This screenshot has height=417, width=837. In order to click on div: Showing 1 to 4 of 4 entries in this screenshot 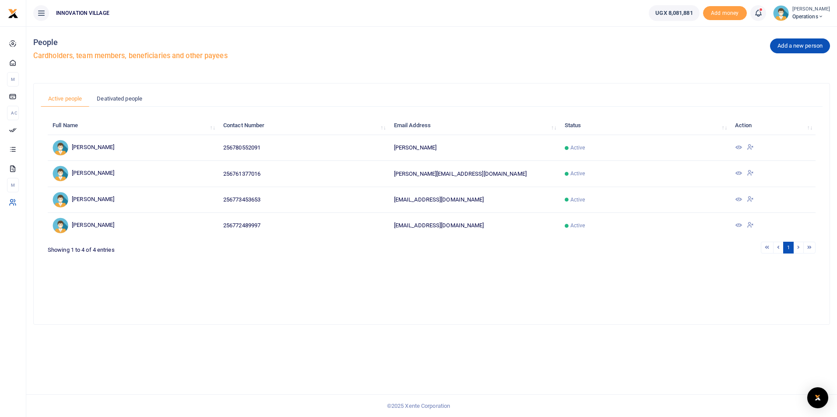, I will do `click(206, 248)`.